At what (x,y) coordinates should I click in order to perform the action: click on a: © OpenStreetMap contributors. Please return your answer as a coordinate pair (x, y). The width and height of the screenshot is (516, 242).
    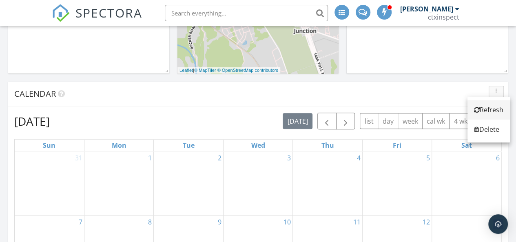
    Looking at the image, I should click on (247, 70).